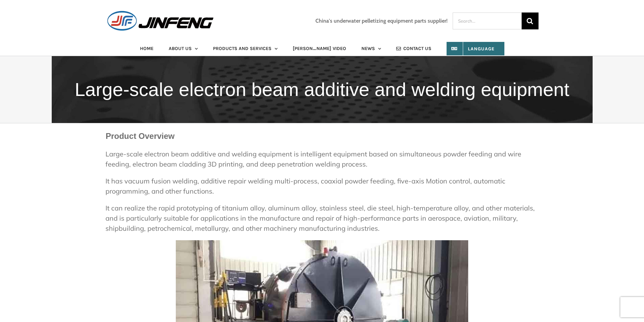  Describe the element at coordinates (180, 49) in the screenshot. I see `span: ABOUT US` at that location.